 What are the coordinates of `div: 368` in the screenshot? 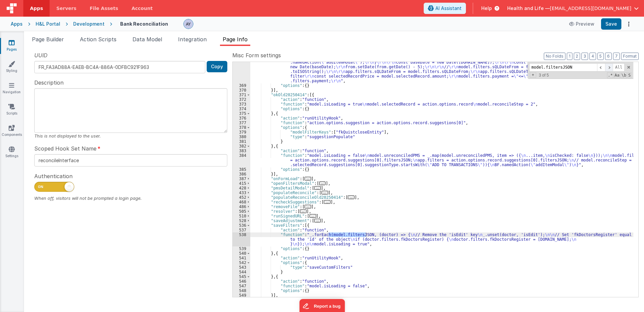 It's located at (241, 65).